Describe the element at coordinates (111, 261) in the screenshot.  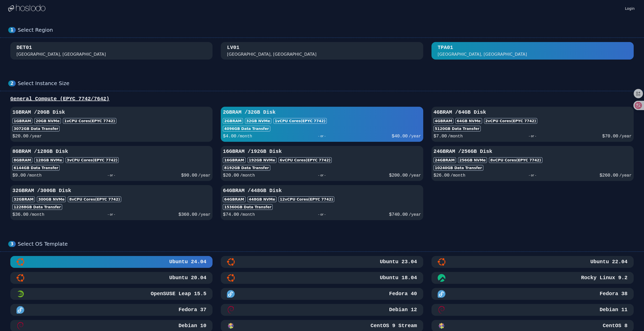
I see `button: Ubuntu 24.04Ubuntu 24.04` at that location.